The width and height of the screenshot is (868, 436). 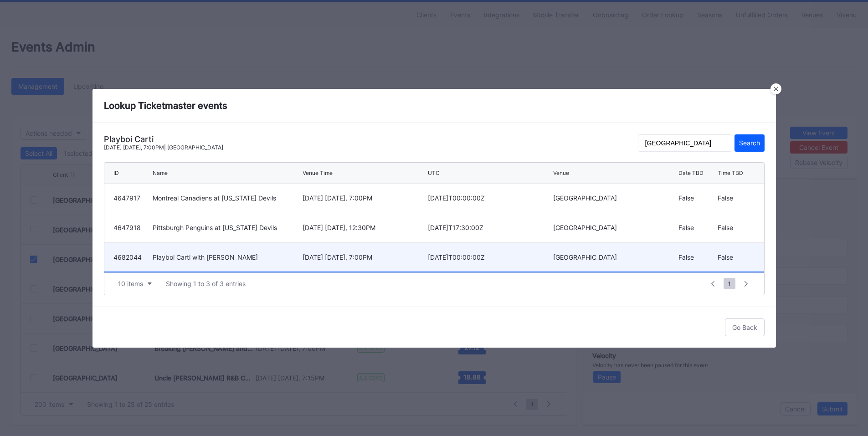 What do you see at coordinates (135, 283) in the screenshot?
I see `button: 10 items` at bounding box center [135, 283].